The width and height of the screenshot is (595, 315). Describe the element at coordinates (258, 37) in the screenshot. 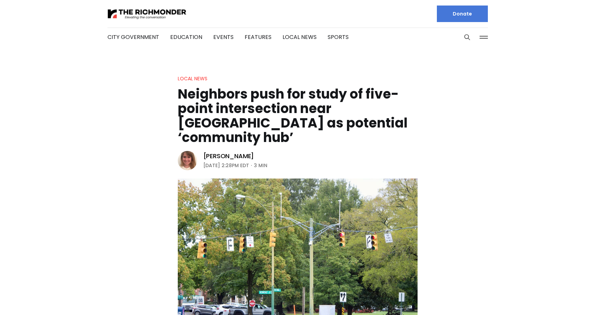

I see `a: Features` at that location.